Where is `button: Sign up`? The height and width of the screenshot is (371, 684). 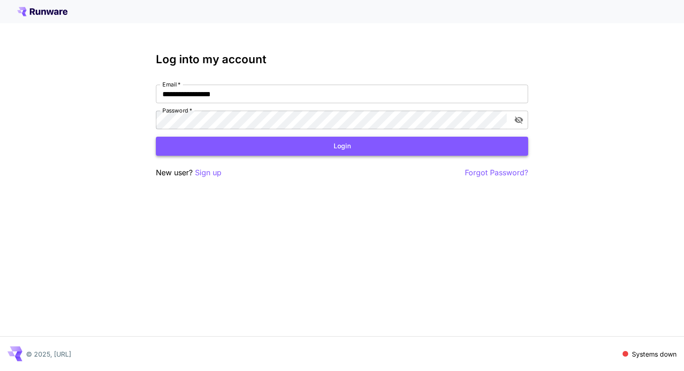 button: Sign up is located at coordinates (208, 173).